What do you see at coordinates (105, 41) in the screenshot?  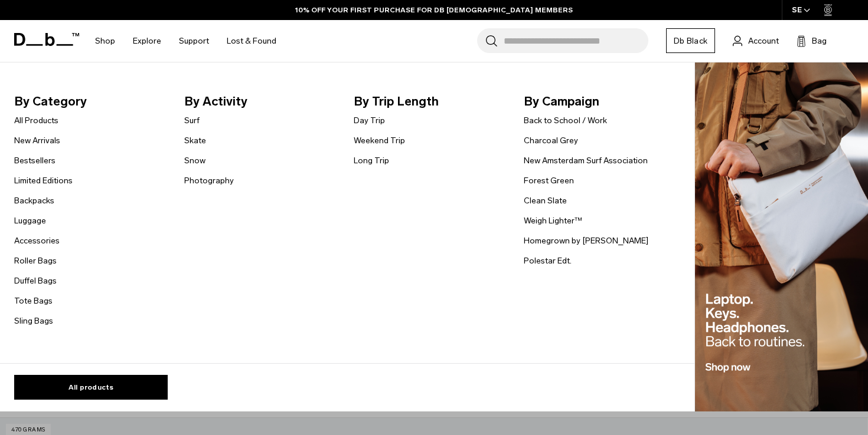 I see `a: Shop` at bounding box center [105, 41].